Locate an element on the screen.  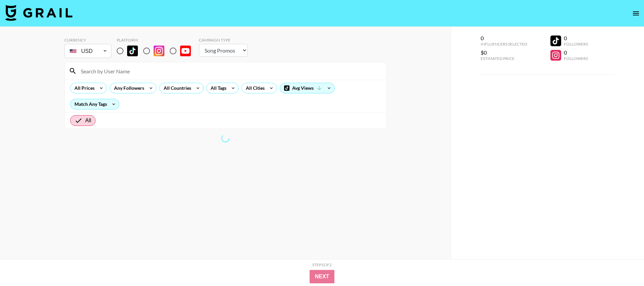
div: USD is located at coordinates (88, 51).